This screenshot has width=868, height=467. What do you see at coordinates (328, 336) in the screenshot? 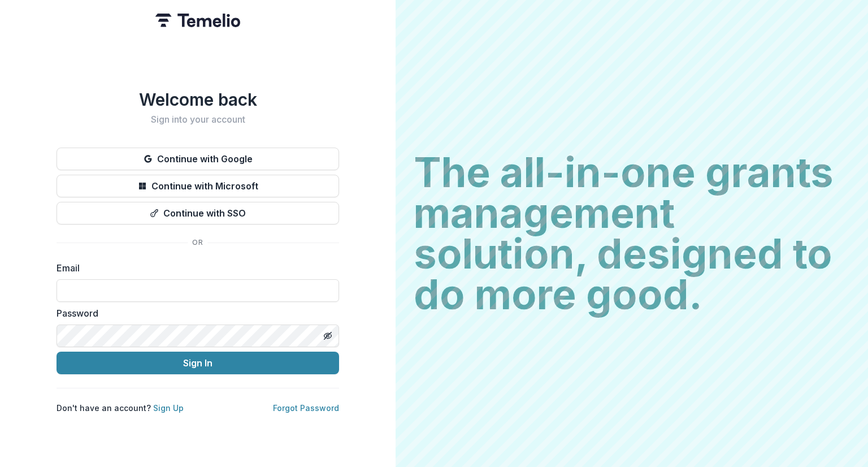
I see `button: Toggle password visibility` at bounding box center [328, 336].